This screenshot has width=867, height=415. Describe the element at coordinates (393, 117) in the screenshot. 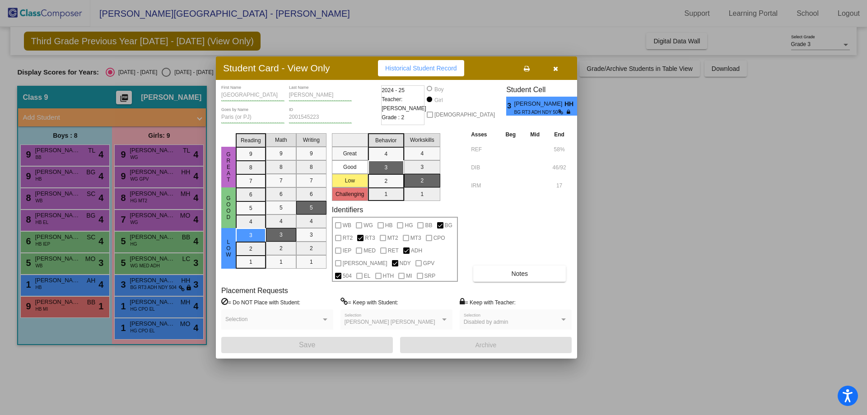

I see `span: Grade : 2` at that location.